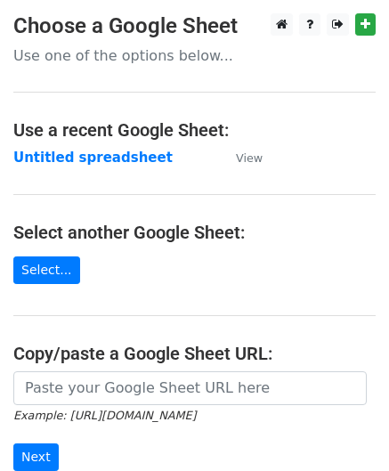  Describe the element at coordinates (194, 233) in the screenshot. I see `h4: Select another Google Sheet:` at that location.